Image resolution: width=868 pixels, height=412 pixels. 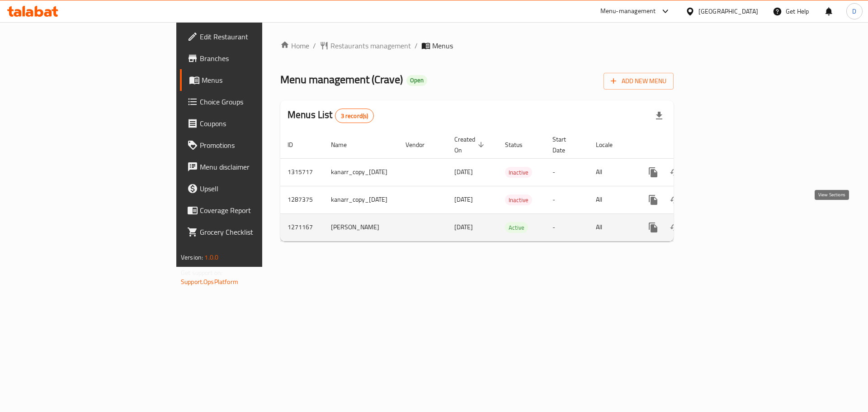 I want to click on div: Export file, so click(x=660, y=115).